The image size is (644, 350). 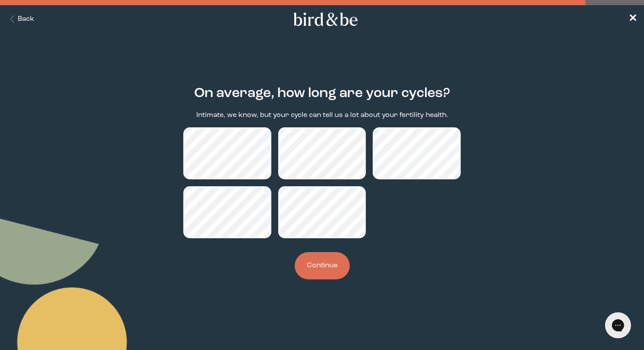 What do you see at coordinates (21, 19) in the screenshot?
I see `button: Back Button` at bounding box center [21, 19].